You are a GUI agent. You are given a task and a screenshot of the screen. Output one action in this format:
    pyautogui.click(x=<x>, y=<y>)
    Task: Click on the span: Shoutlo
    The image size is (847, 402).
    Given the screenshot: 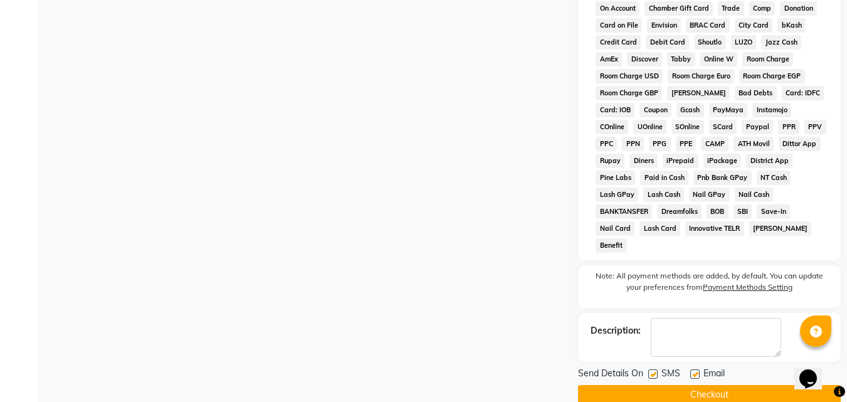 What is the action you would take?
    pyautogui.click(x=710, y=42)
    